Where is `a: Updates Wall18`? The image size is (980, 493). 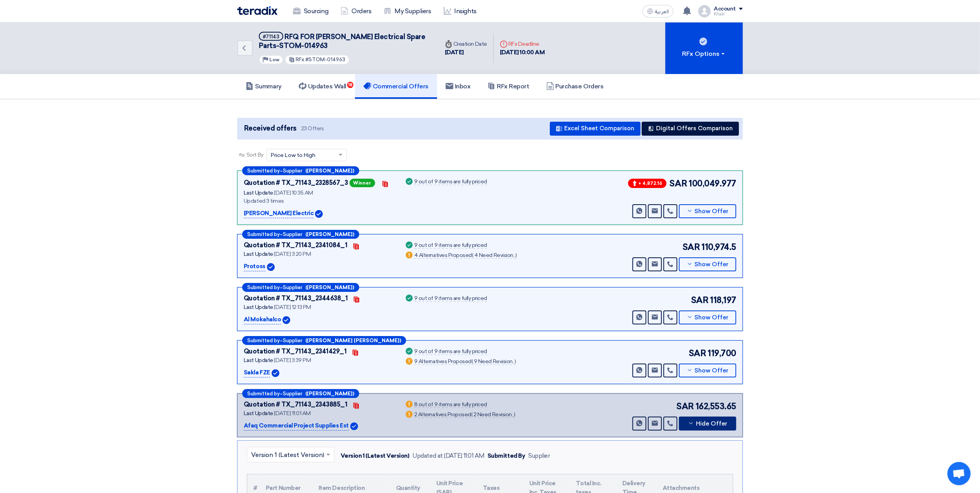 a: Updates Wall18 is located at coordinates (322, 86).